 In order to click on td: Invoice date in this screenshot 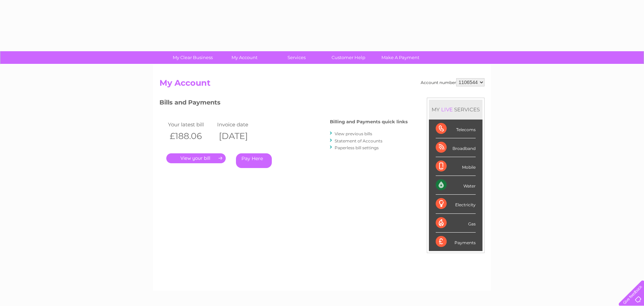, I will do `click(240, 124)`.